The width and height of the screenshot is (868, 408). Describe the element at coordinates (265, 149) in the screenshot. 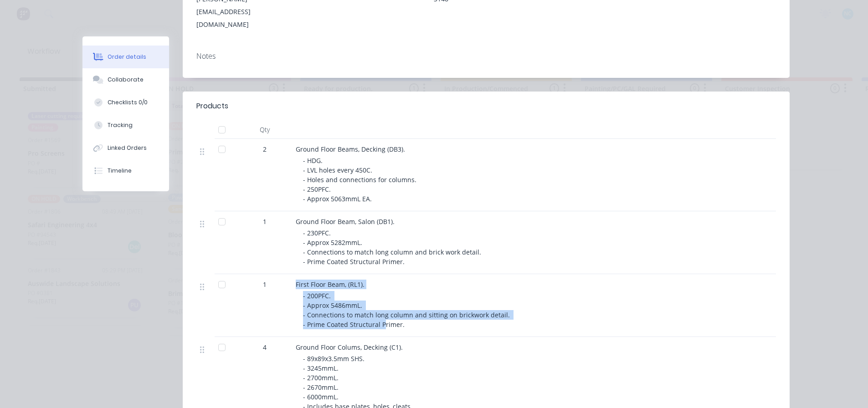

I see `span: 2` at that location.